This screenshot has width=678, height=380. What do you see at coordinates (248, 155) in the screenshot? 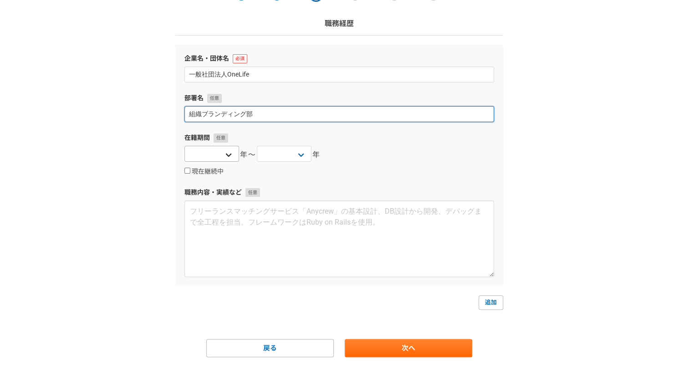
I see `span: 年〜` at bounding box center [248, 155].